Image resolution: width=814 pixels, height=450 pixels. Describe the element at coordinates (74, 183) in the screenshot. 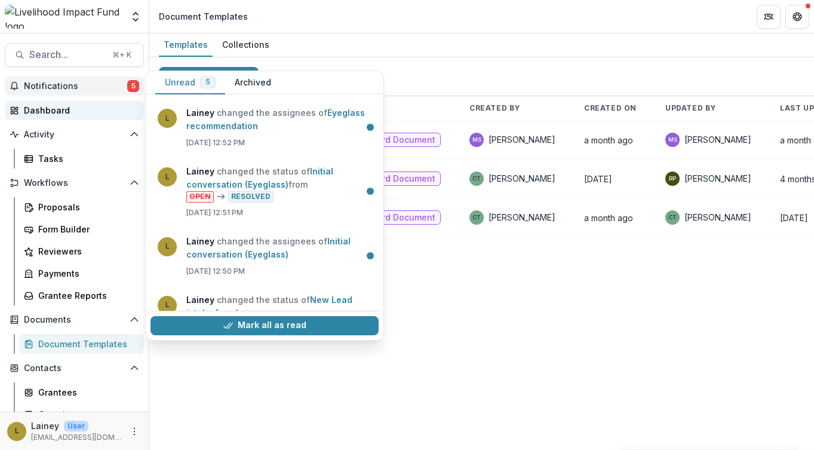

I see `span: Workflows` at that location.